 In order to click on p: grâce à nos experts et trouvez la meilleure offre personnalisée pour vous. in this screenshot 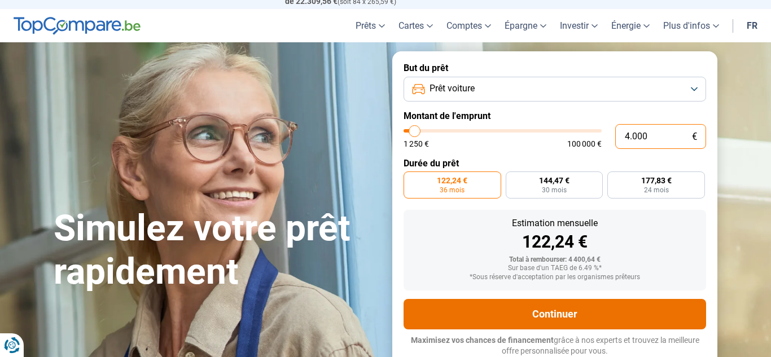, I will do `click(555, 346)`.